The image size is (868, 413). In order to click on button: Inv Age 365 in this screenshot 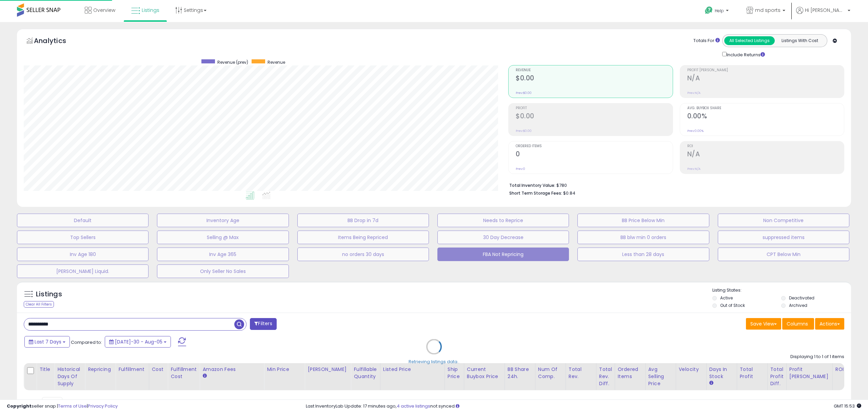, I will do `click(223, 255)`.